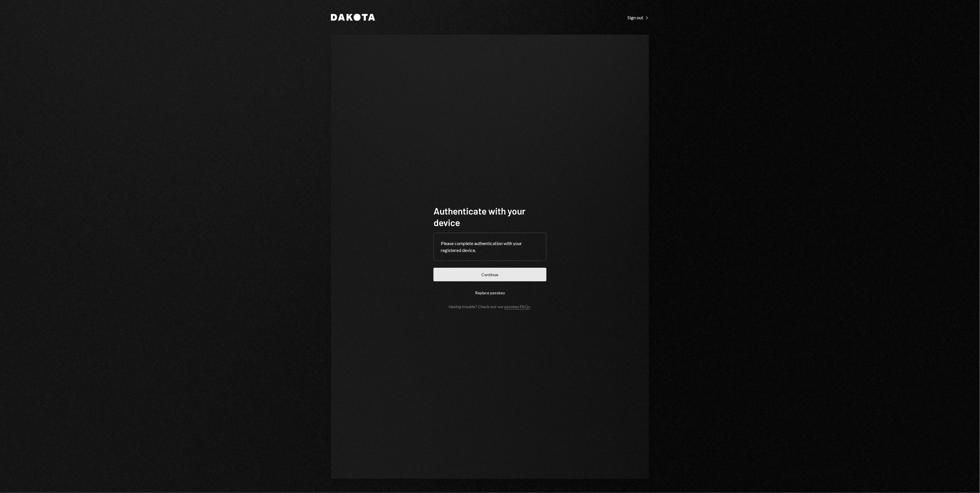 Image resolution: width=980 pixels, height=493 pixels. I want to click on button: Replace passkey, so click(490, 293).